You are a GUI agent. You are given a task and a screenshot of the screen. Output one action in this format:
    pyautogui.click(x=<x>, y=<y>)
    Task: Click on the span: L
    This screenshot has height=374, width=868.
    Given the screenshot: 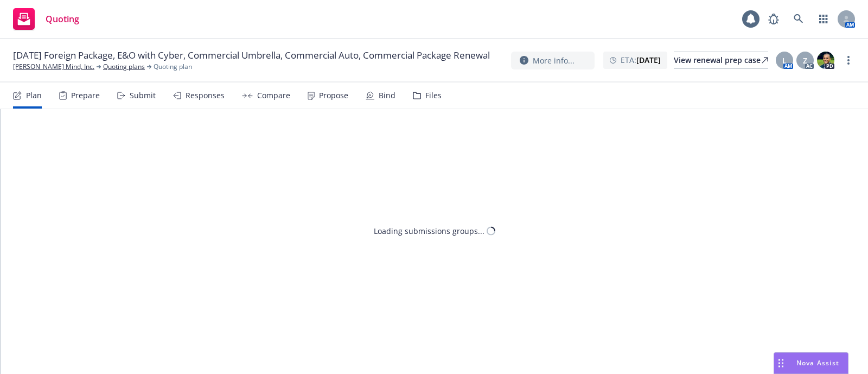 What is the action you would take?
    pyautogui.click(x=785, y=60)
    